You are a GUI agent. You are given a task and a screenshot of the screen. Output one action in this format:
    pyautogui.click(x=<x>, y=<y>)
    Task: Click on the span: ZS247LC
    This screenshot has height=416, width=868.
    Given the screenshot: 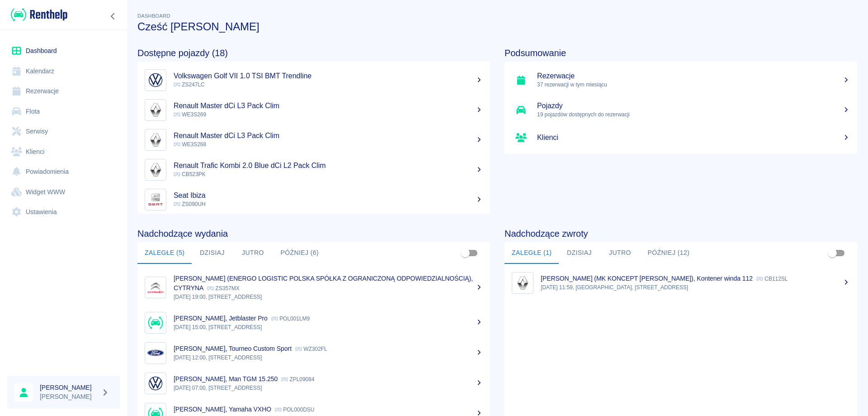 What is the action you would take?
    pyautogui.click(x=189, y=84)
    